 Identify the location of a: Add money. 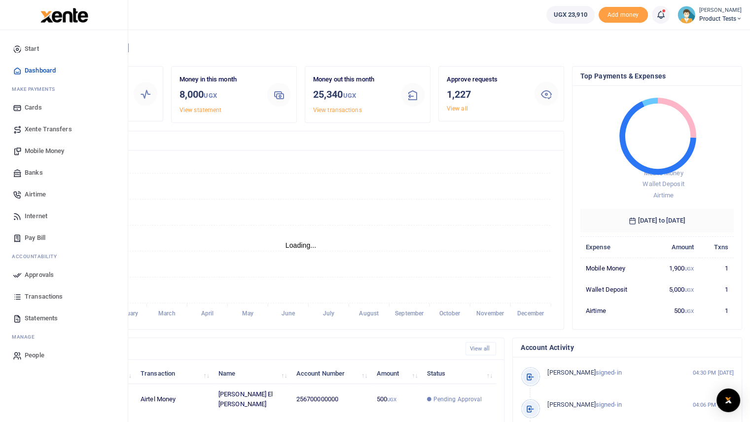
(624, 14).